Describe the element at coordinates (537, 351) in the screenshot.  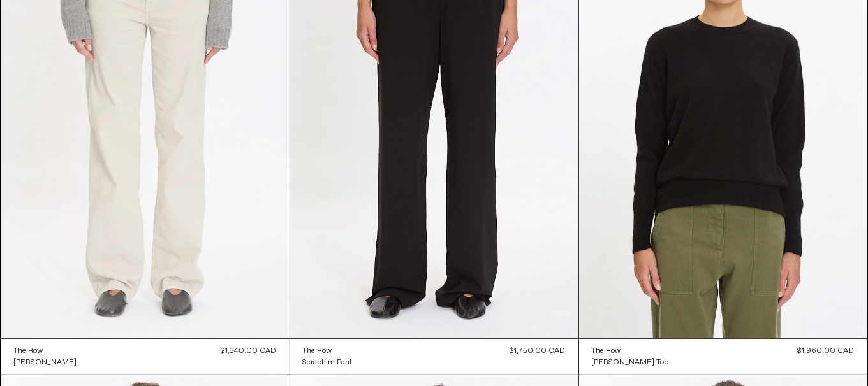
I see `div: $1,750.00 CAD` at that location.